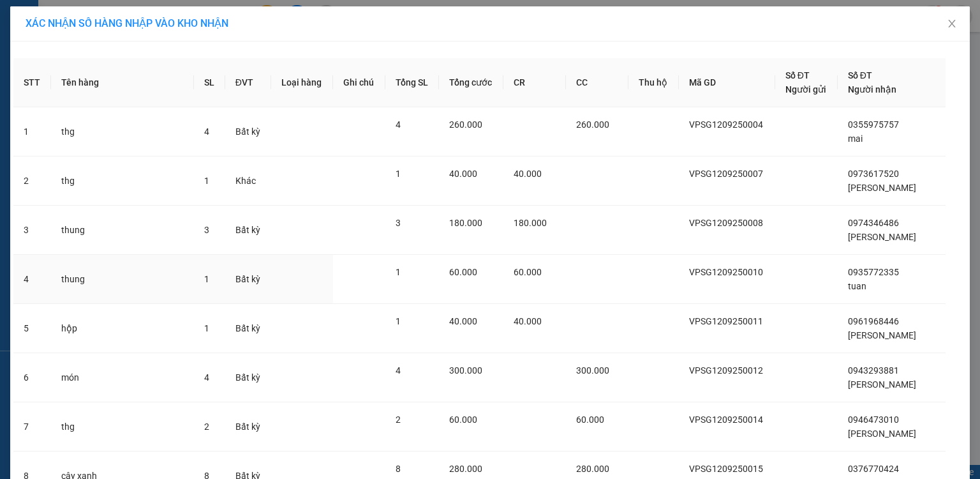  What do you see at coordinates (654, 83) in the screenshot?
I see `th: Thu hộ` at bounding box center [654, 83].